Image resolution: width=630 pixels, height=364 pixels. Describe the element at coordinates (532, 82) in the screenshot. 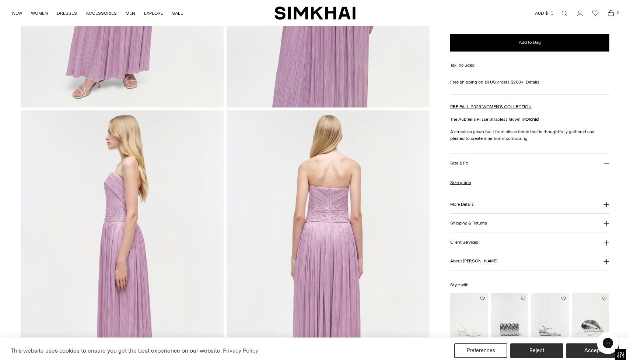

I see `a: Details` at that location.